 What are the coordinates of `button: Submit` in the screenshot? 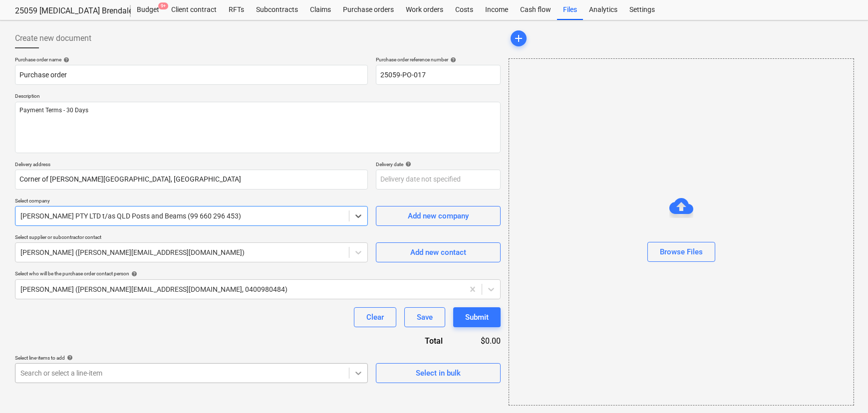 It's located at (476, 317).